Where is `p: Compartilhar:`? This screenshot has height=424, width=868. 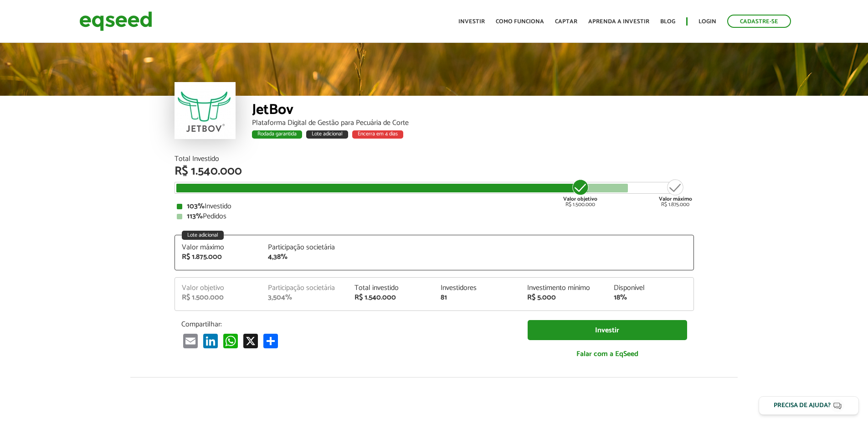
p: Compartilhar: is located at coordinates (347, 324).